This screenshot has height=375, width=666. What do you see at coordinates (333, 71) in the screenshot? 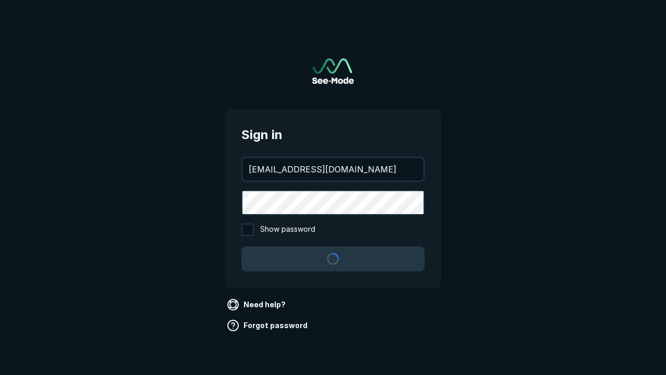
I see `img: See-Mode Logo` at bounding box center [333, 71].